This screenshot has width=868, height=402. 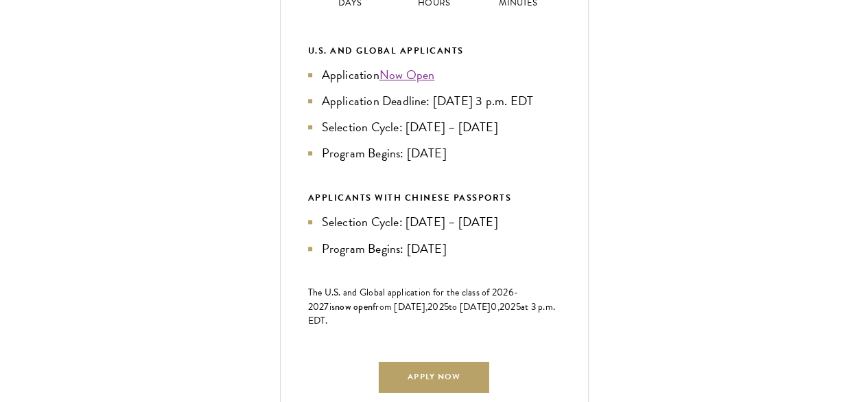 What do you see at coordinates (413, 299) in the screenshot?
I see `span: -202` at bounding box center [413, 299].